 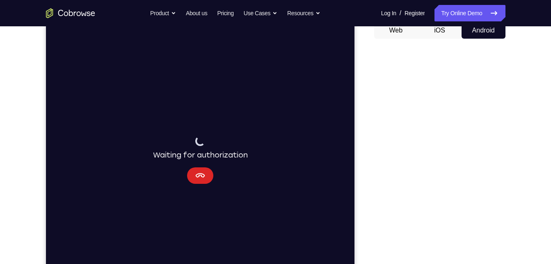 What do you see at coordinates (154, 153) in the screenshot?
I see `button: Cancel` at bounding box center [154, 153].